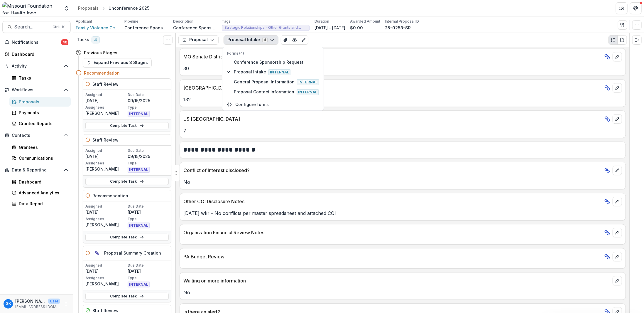 This screenshot has width=644, height=313. What do you see at coordinates (613, 40) in the screenshot?
I see `button: Plaintext view` at bounding box center [613, 40].